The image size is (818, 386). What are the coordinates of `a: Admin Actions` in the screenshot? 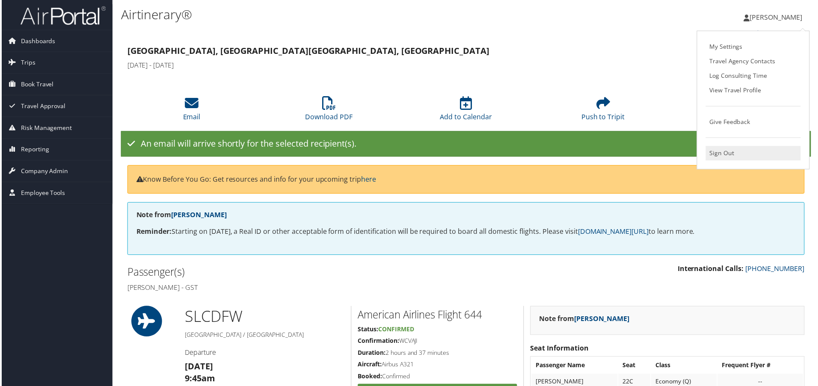 It's located at (778, 34).